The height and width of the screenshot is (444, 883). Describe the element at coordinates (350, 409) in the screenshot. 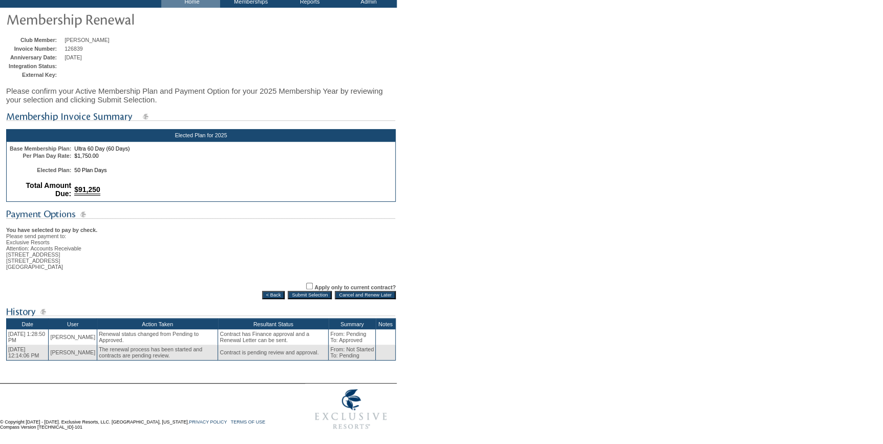

I see `img: Exclusive Resorts` at that location.